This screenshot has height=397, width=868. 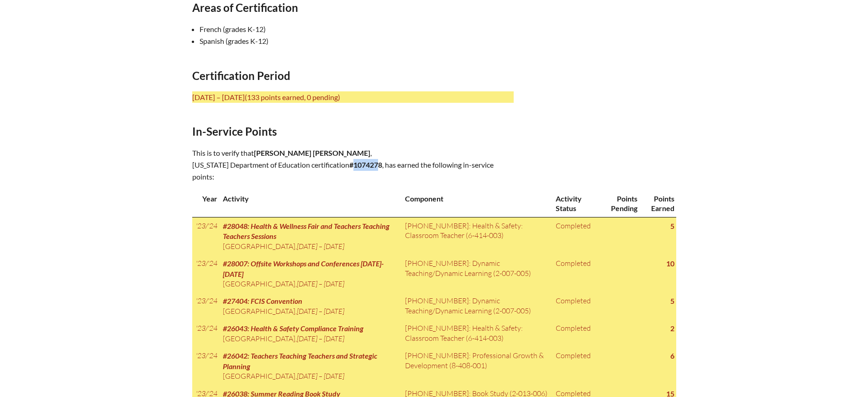 I want to click on h2: Areas of Certification, so click(x=353, y=7).